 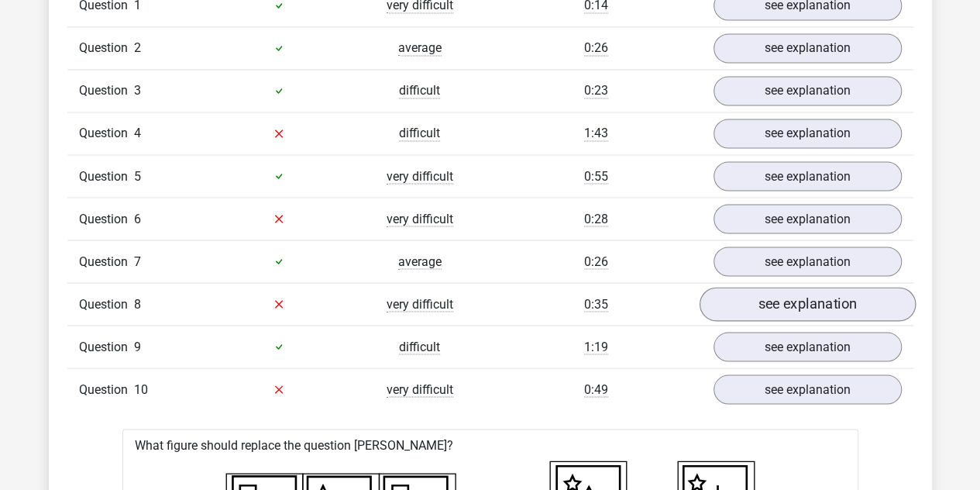 I want to click on span: 8, so click(x=137, y=303).